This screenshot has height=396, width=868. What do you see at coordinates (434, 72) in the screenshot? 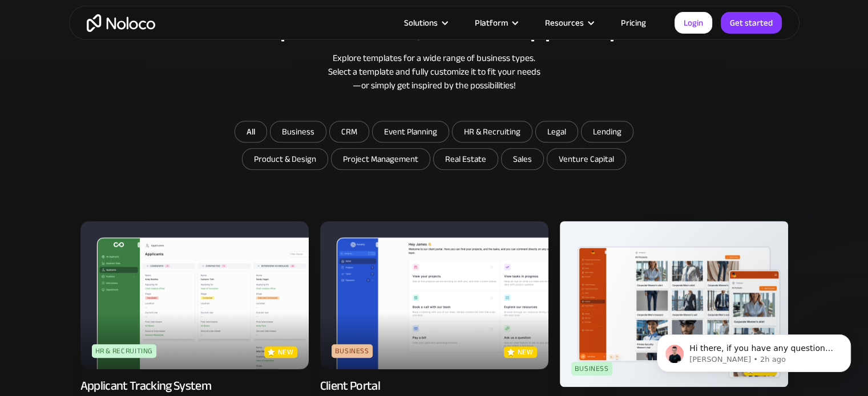
I see `div: Explore templates for a wide range of business types. Select a template and fully customize it to...` at bounding box center [434, 72].